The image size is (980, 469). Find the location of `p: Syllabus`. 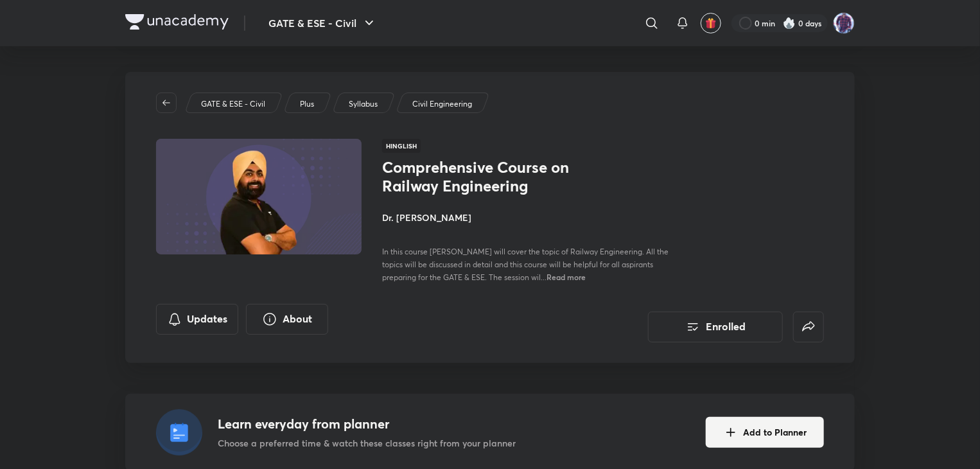

p: Syllabus is located at coordinates (363, 104).